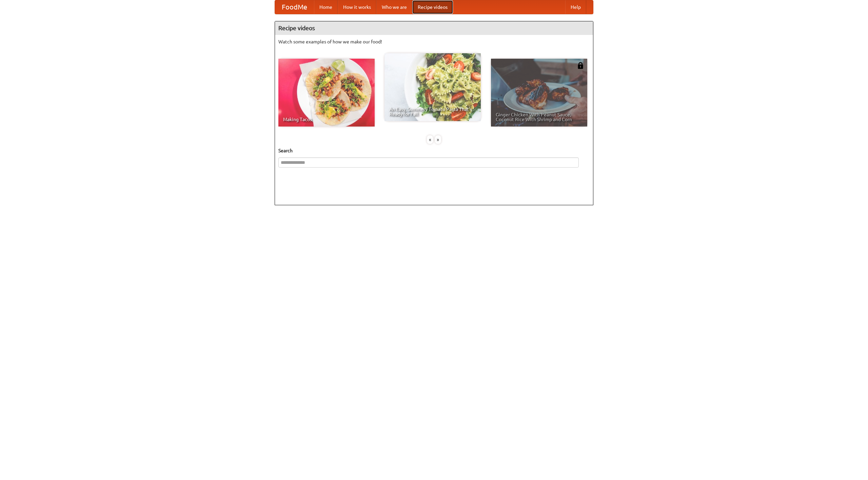  Describe the element at coordinates (326, 92) in the screenshot. I see `a: Making Tacos` at that location.